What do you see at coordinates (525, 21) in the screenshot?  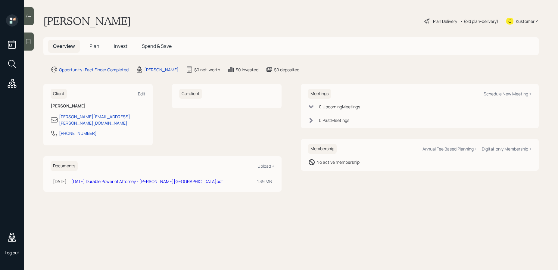 I see `div: Kustomer` at bounding box center [525, 21].